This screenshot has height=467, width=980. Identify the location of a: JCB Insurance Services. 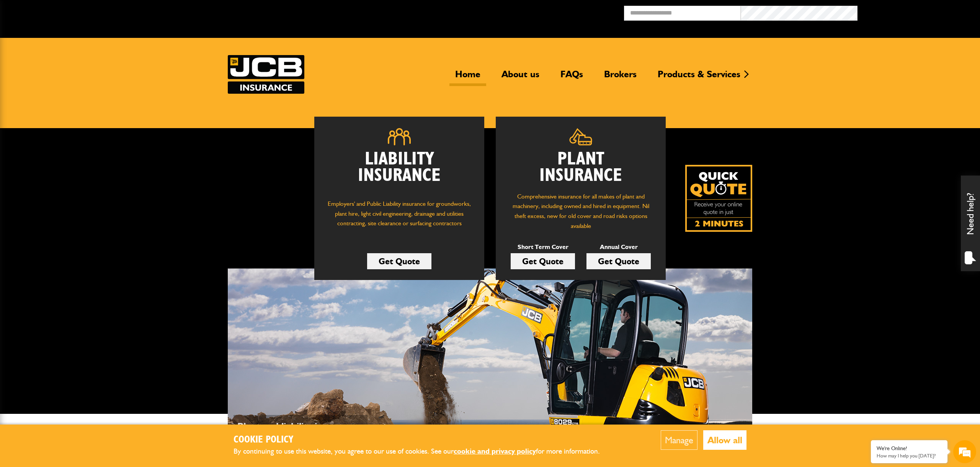
(266, 74).